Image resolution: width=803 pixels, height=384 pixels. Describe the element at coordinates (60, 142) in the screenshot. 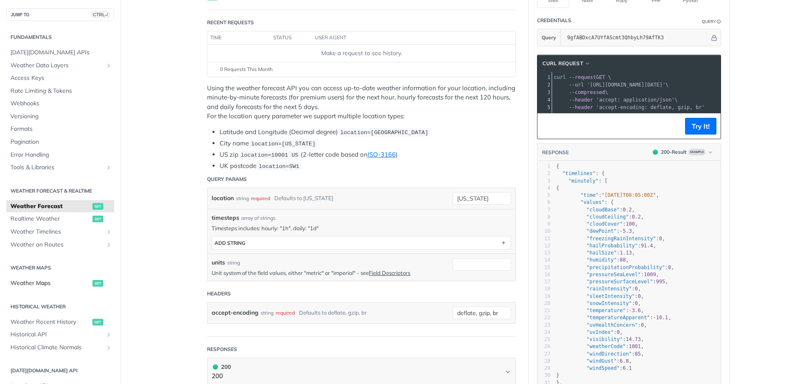

I see `a: Pagination` at that location.